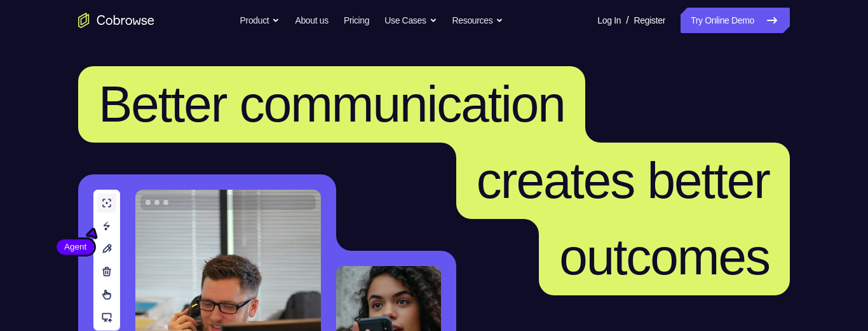  What do you see at coordinates (665, 256) in the screenshot?
I see `span: outcomes` at bounding box center [665, 256].